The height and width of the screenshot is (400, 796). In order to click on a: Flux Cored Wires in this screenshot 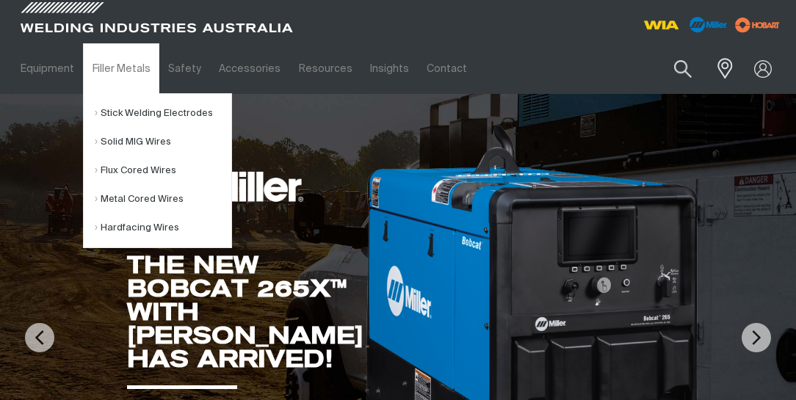, I will do `click(163, 170)`.